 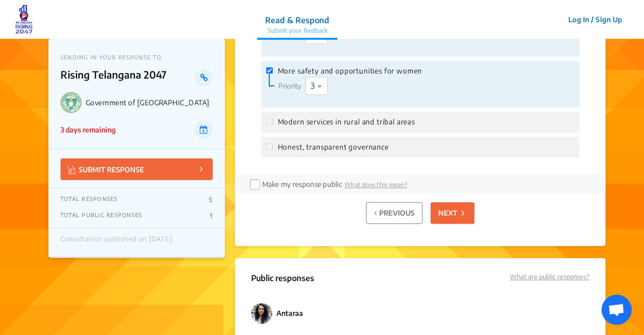 What do you see at coordinates (290, 314) in the screenshot?
I see `p: Antaraa` at bounding box center [290, 314].